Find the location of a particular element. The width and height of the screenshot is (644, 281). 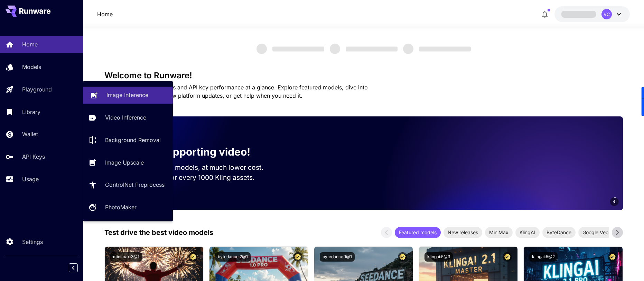

div: VC is located at coordinates (607, 15).